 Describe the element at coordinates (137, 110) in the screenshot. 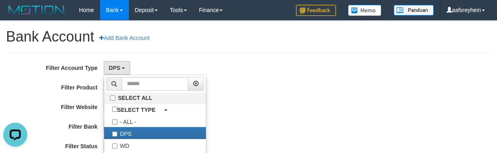

I see `b: SELECT TYPE` at that location.